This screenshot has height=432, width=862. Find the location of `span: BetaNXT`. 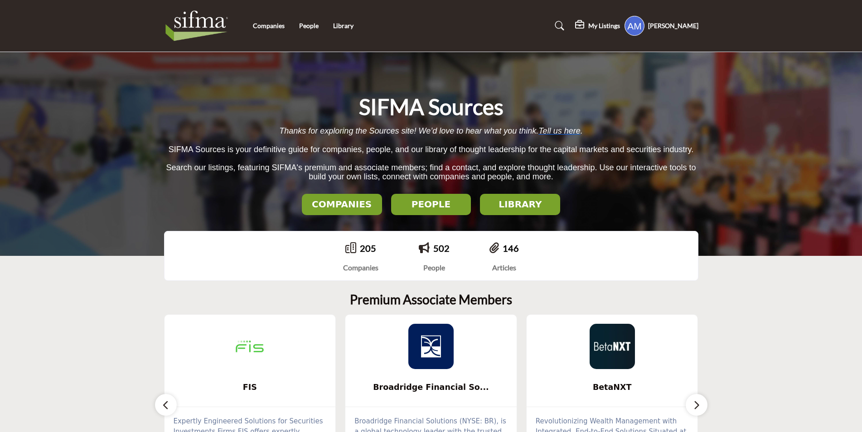

span: BetaNXT is located at coordinates (612, 387).